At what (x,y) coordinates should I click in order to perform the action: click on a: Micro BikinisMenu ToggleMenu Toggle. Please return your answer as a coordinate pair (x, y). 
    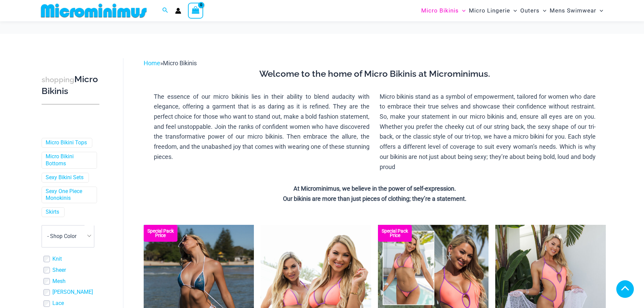
    Looking at the image, I should click on (443, 10).